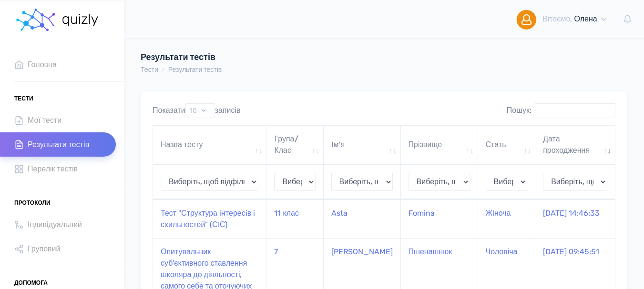  Describe the element at coordinates (561, 110) in the screenshot. I see `label: Пошук:` at that location.